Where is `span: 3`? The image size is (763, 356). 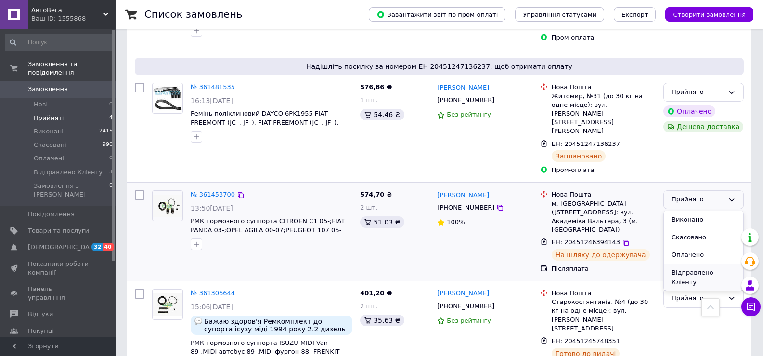 span: 3 is located at coordinates (111, 172).